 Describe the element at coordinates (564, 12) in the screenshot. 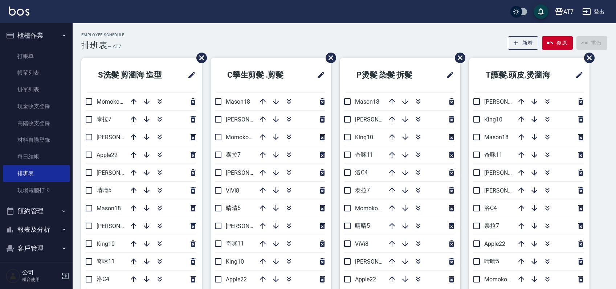

I see `button: AT7` at that location.